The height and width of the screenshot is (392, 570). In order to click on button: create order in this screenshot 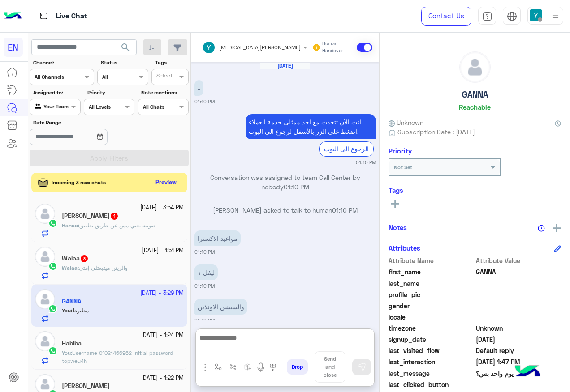, I will do `click(248, 367)`.